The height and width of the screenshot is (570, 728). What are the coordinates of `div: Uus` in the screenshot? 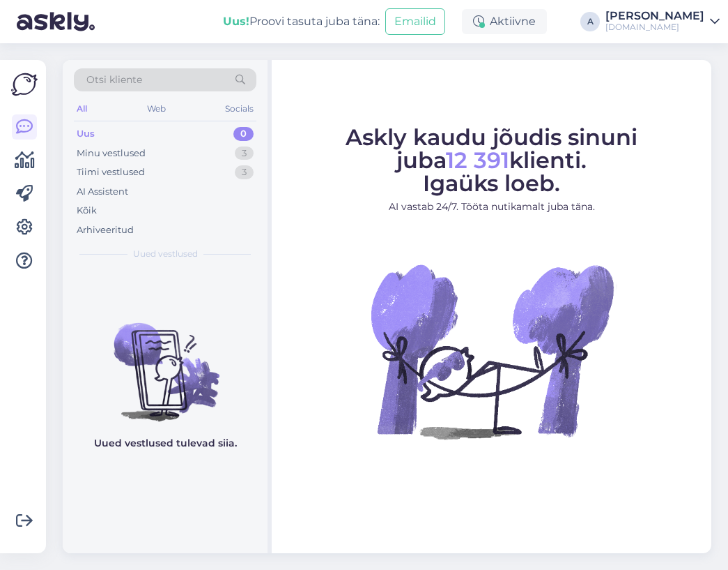 It's located at (86, 134).